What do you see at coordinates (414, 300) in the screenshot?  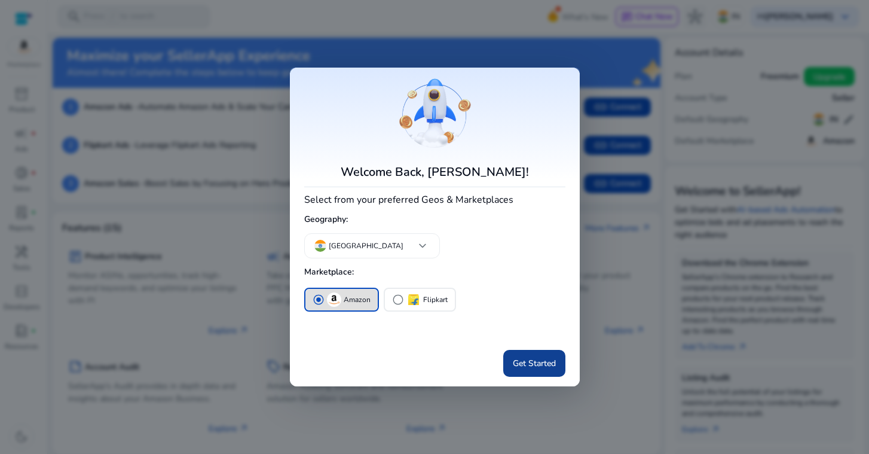 I see `img: flipkart.svg` at bounding box center [414, 300].